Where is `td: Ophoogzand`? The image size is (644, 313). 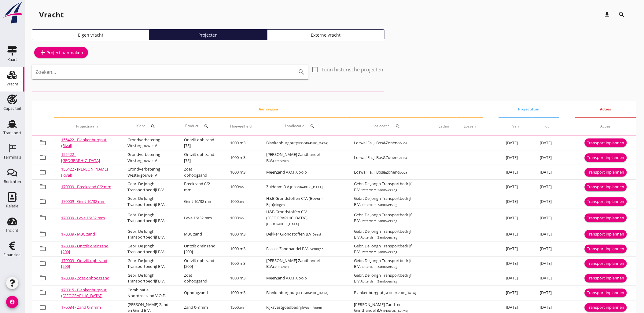 td: Ophoogzand is located at coordinates (200, 293).